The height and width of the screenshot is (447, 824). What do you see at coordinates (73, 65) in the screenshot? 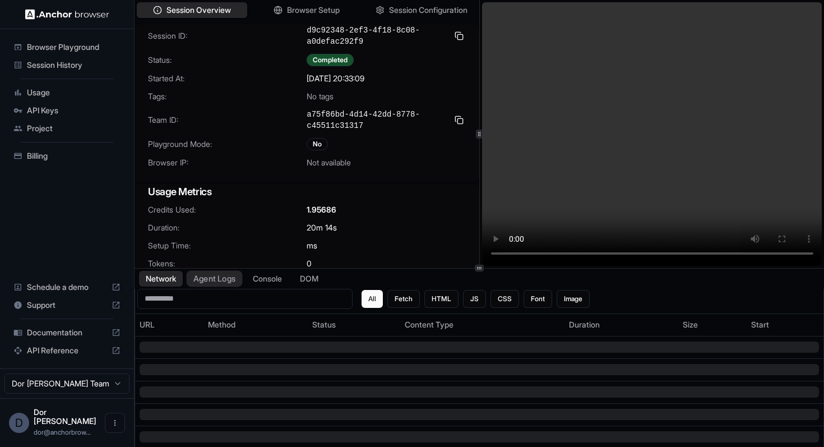
I see `span: Session History` at bounding box center [73, 65].